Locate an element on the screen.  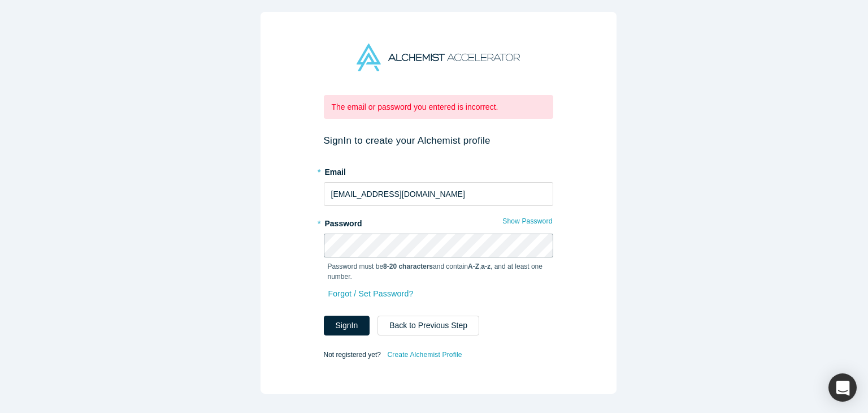
p: The email or password you entered is incorrect. is located at coordinates (438, 107).